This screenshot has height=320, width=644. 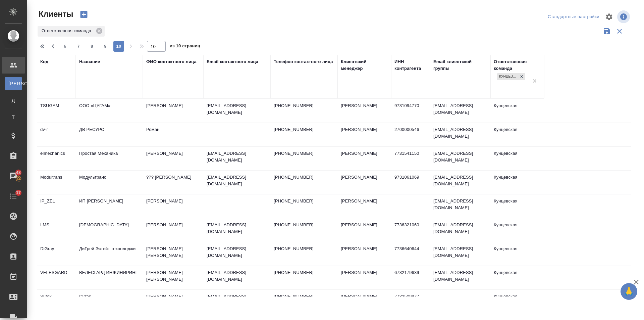 What do you see at coordinates (56, 230) in the screenshot?
I see `td: LMS` at bounding box center [56, 230].